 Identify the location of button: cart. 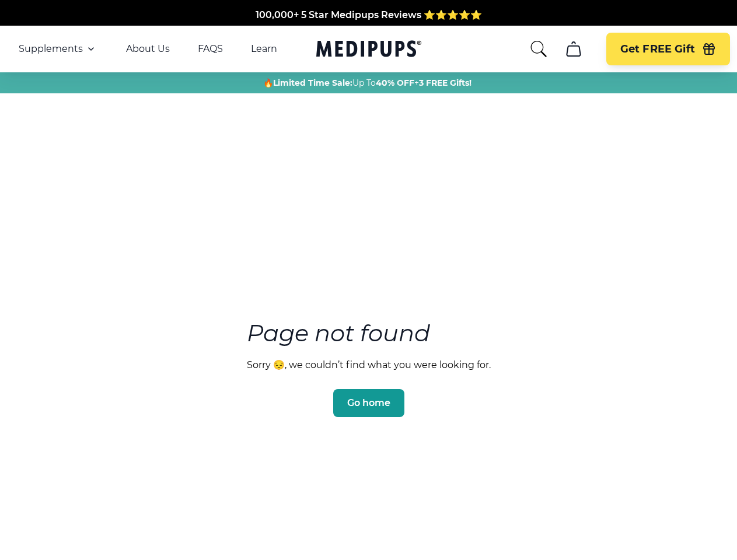
(574, 49).